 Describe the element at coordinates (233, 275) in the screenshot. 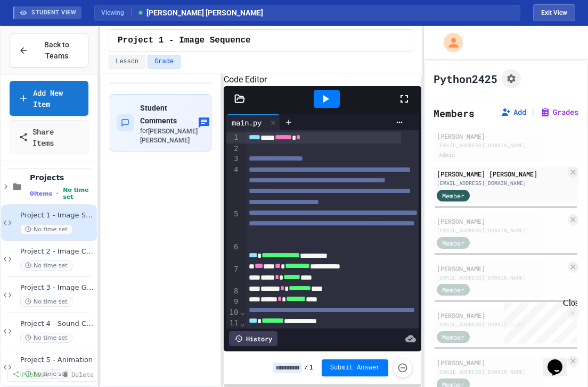

I see `div: 7` at that location.